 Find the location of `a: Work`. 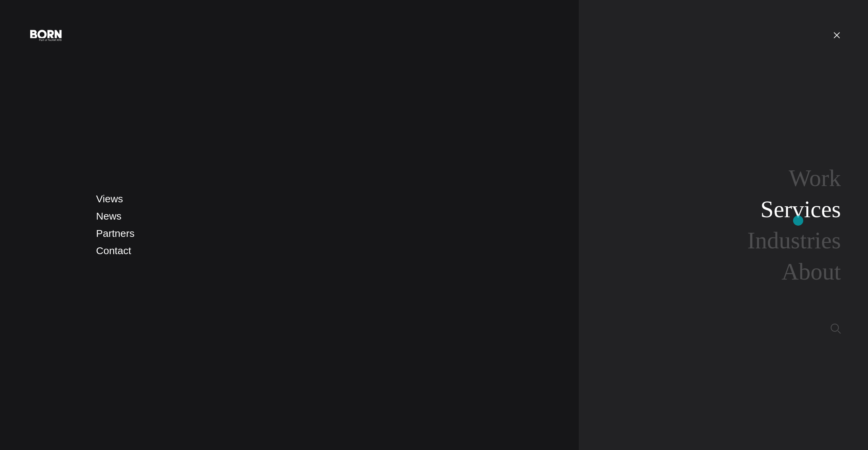

a: Work is located at coordinates (815, 178).